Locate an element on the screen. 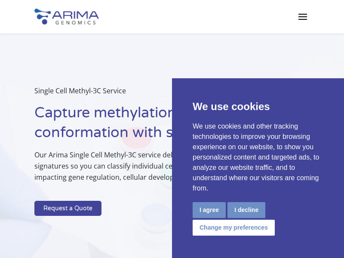  p: We use cookies is located at coordinates (258, 107).